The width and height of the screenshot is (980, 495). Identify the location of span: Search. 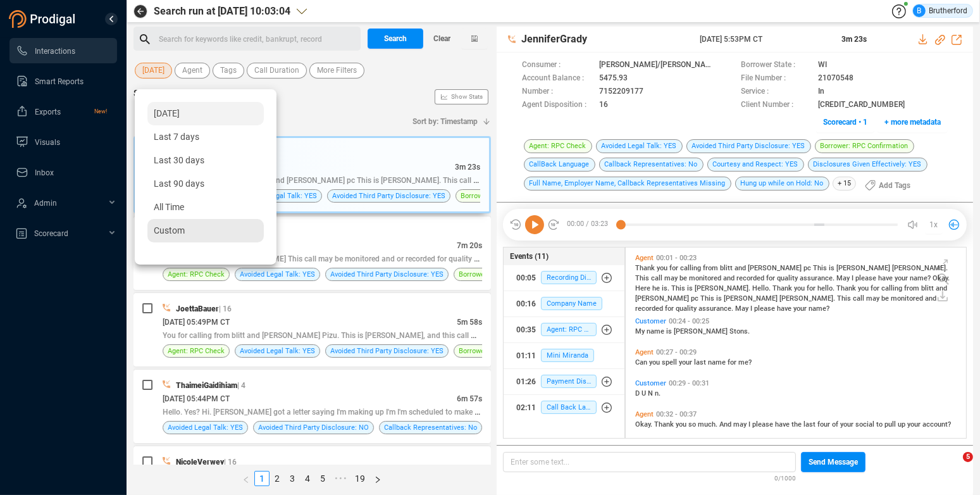
(396, 39).